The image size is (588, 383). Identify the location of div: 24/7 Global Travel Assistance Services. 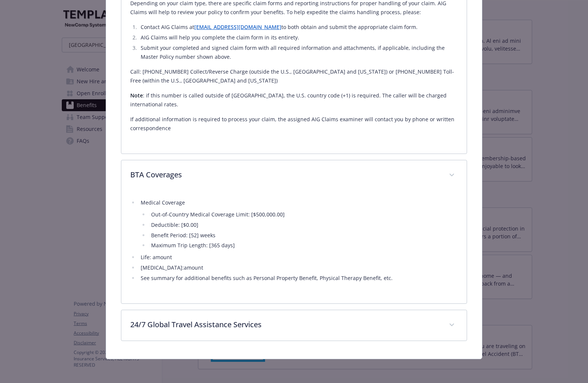
(293, 325).